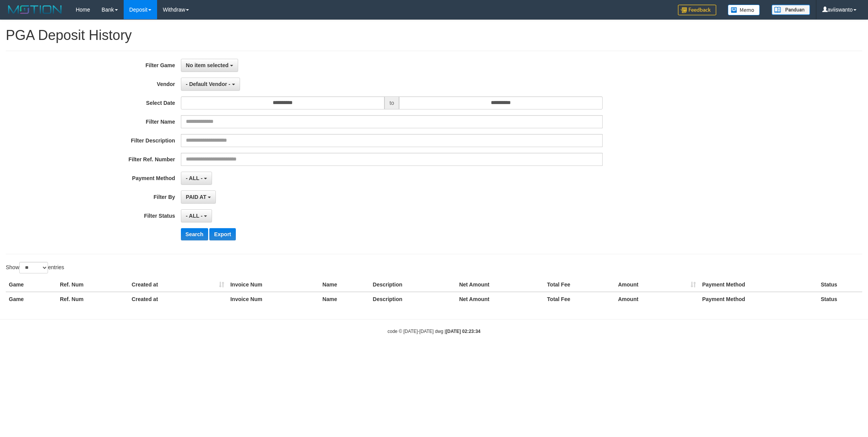 Image resolution: width=868 pixels, height=437 pixels. I want to click on img: Button%20Memo.svg, so click(744, 10).